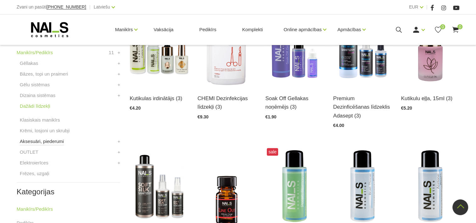  What do you see at coordinates (40, 120) in the screenshot?
I see `a: Klasiskais manikīrs` at bounding box center [40, 120].